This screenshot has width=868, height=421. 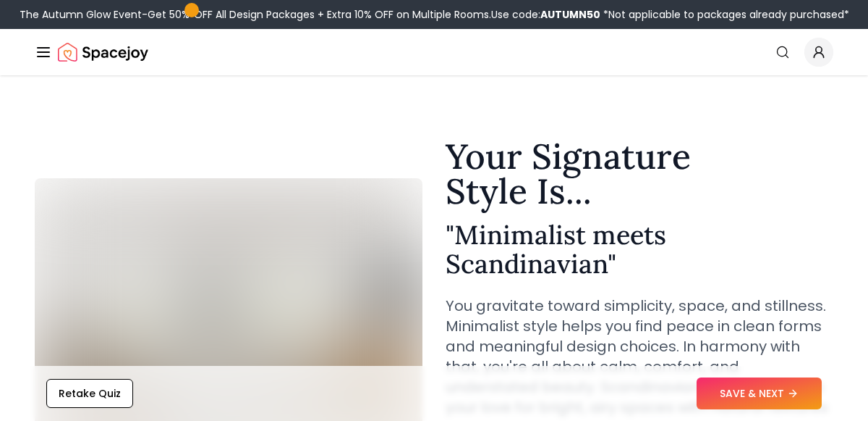 I want to click on button: Retake Quiz, so click(x=90, y=393).